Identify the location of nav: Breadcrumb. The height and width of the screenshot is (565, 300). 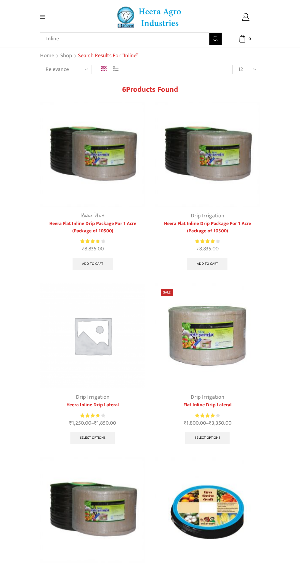
(89, 56).